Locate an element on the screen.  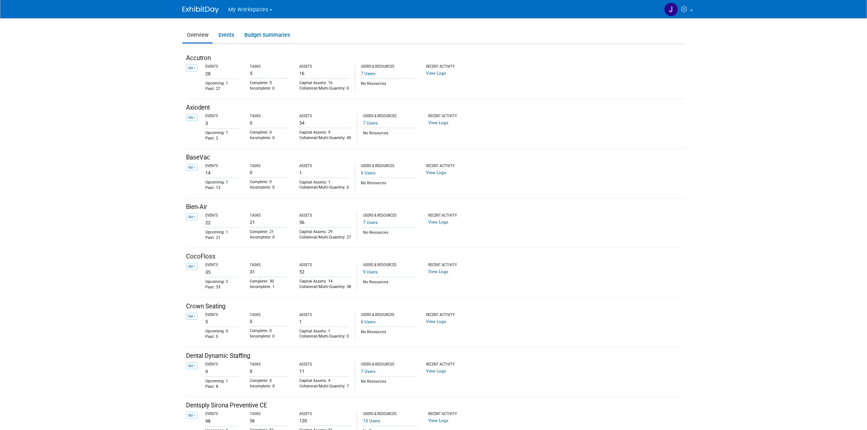
div: Capital Assets: 14 is located at coordinates (325, 281).